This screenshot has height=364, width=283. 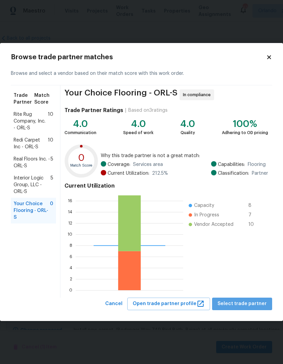 I want to click on span: Rite Rug Company, Inc. - ORL-S, so click(x=30, y=121).